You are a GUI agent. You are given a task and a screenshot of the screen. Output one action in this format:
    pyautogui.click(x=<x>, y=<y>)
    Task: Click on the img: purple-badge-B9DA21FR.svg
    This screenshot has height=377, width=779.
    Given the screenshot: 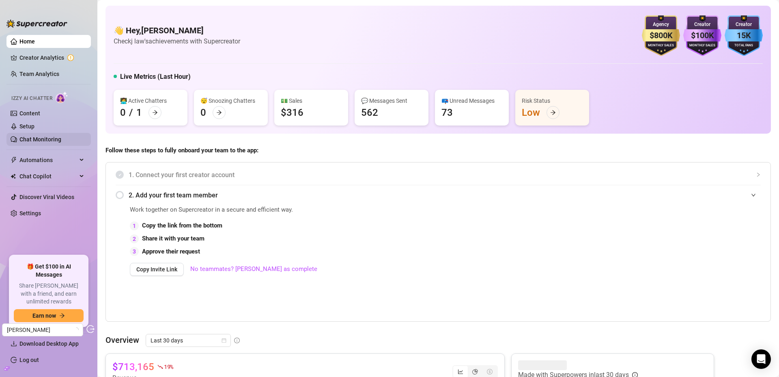 What is the action you would take?
    pyautogui.click(x=703, y=36)
    